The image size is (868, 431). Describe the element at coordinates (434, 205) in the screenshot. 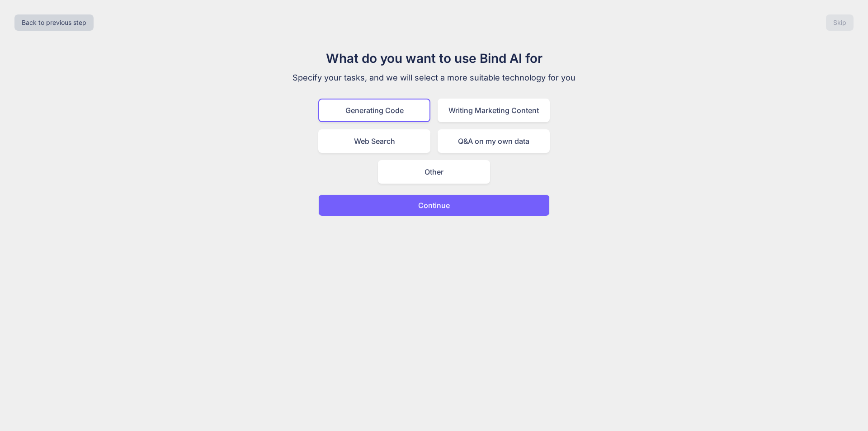

I see `p: Continue` at that location.